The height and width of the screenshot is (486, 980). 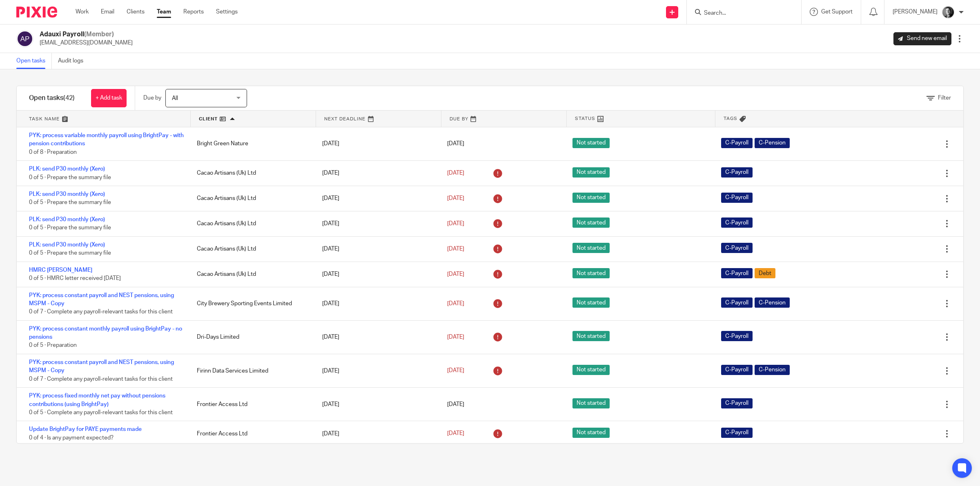 I want to click on span: Debt, so click(x=765, y=273).